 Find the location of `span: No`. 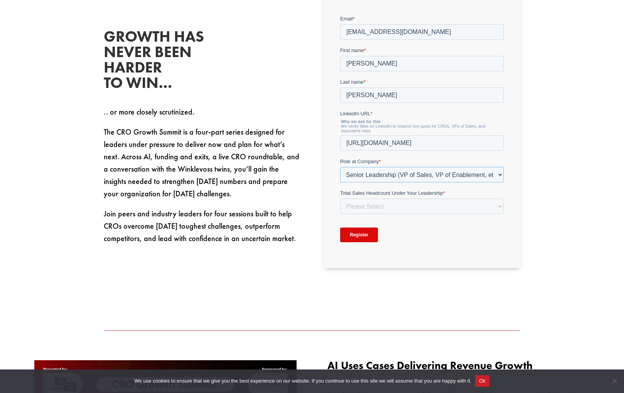

span: No is located at coordinates (614, 381).